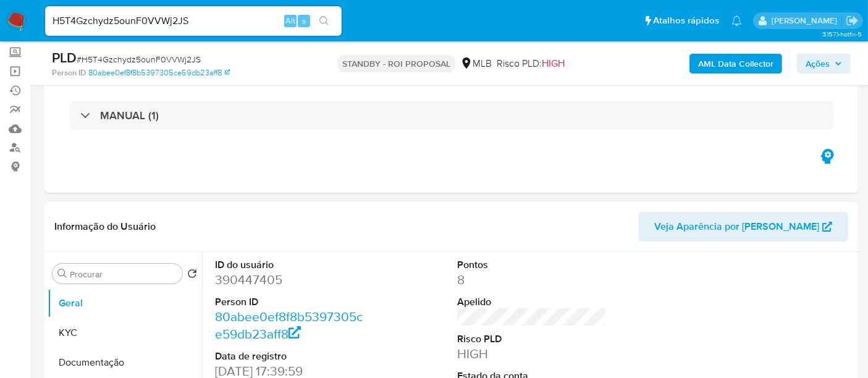 This screenshot has height=378, width=868. What do you see at coordinates (817, 64) in the screenshot?
I see `span: Ações` at bounding box center [817, 64].